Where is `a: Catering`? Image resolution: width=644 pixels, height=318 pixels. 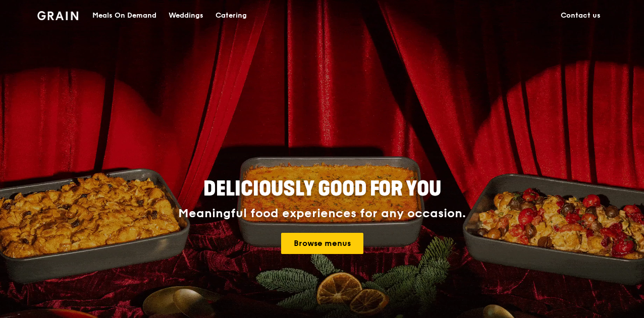
a: Catering is located at coordinates (231, 16).